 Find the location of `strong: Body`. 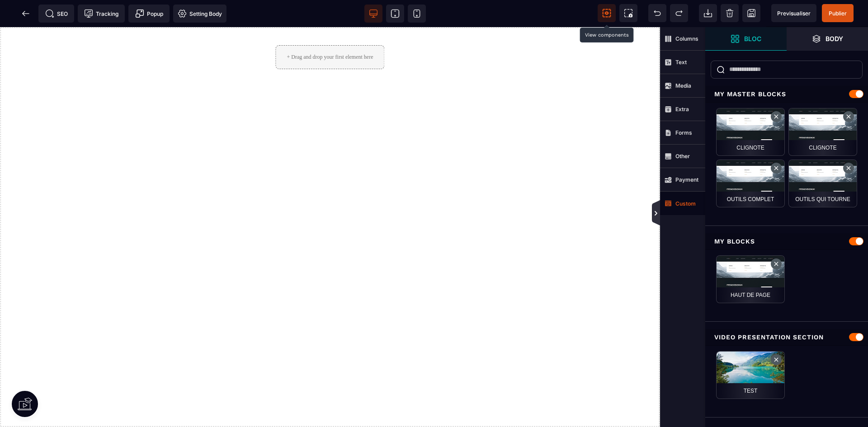

strong: Body is located at coordinates (834, 39).